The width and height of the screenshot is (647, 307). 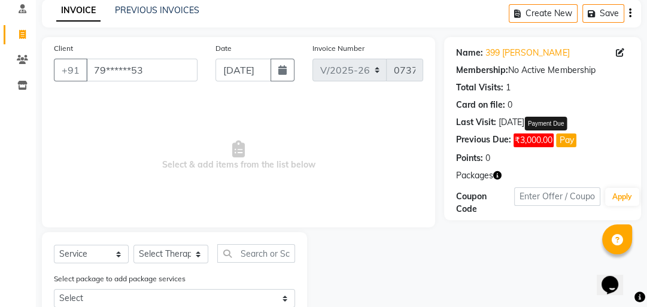 What do you see at coordinates (256, 253) in the screenshot?
I see `input: Search or Scan` at bounding box center [256, 253].